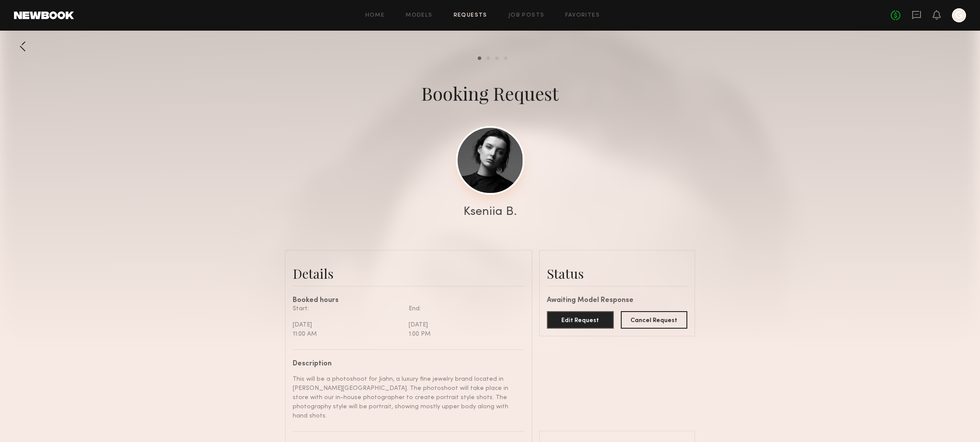  What do you see at coordinates (960, 15) in the screenshot?
I see `a: G` at bounding box center [960, 15].